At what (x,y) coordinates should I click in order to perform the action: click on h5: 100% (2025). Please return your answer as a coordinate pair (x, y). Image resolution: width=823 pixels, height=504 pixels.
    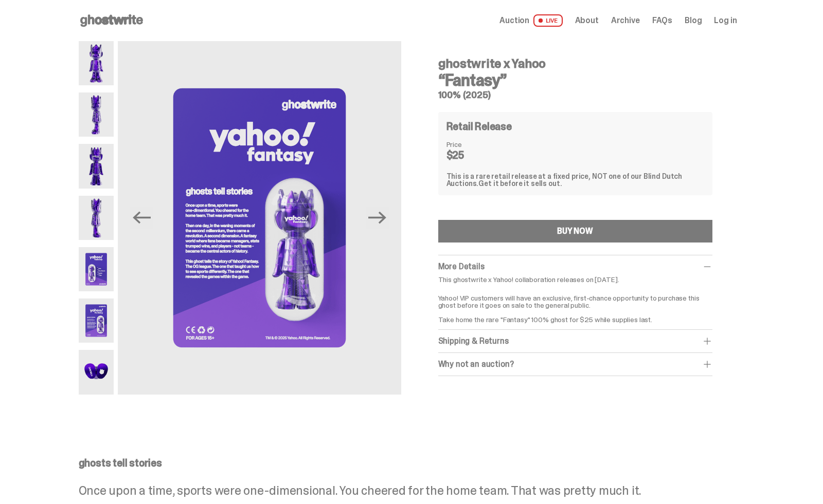
    Looking at the image, I should click on (575, 95).